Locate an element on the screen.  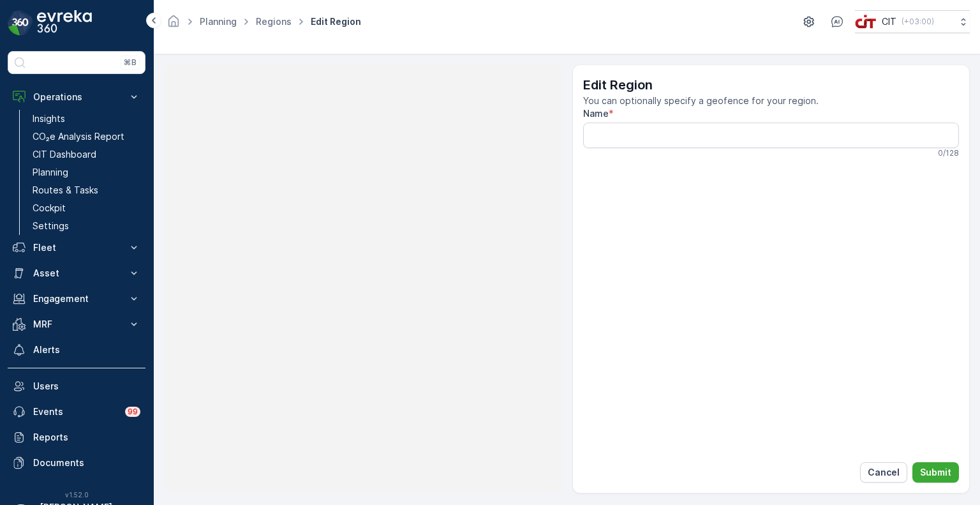
p: Settings is located at coordinates (50, 226).